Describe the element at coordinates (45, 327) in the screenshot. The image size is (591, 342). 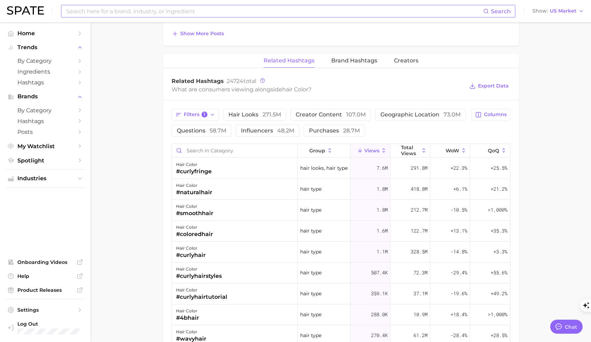
I see `a: Log out. Currently logged in with e-mail jason@seemeindex.com.` at that location.